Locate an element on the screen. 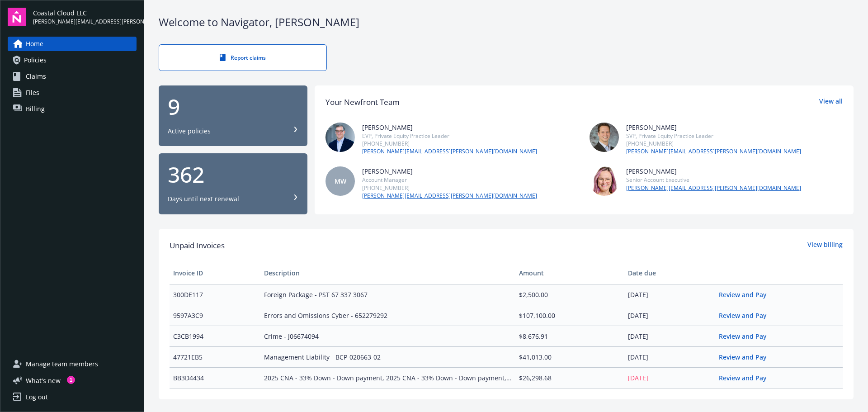  a: Files is located at coordinates (72, 93).